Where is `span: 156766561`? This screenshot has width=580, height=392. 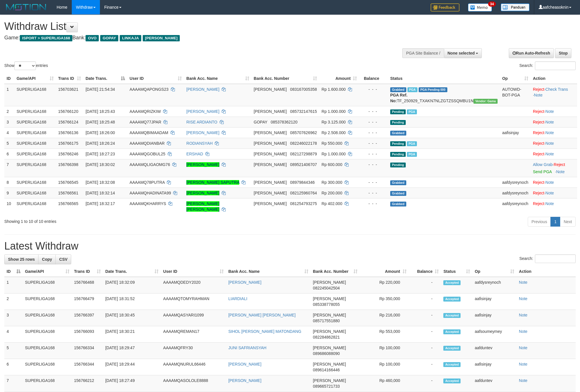
span: 156766561 is located at coordinates (68, 193).